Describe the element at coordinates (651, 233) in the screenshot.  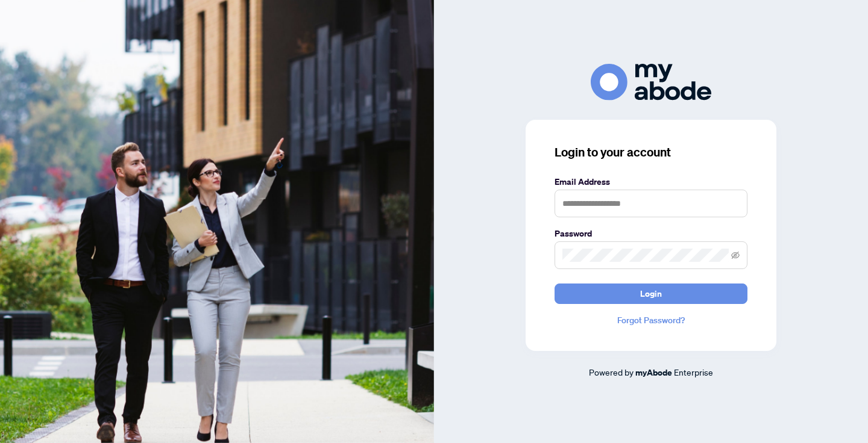
I see `label: Password` at that location.